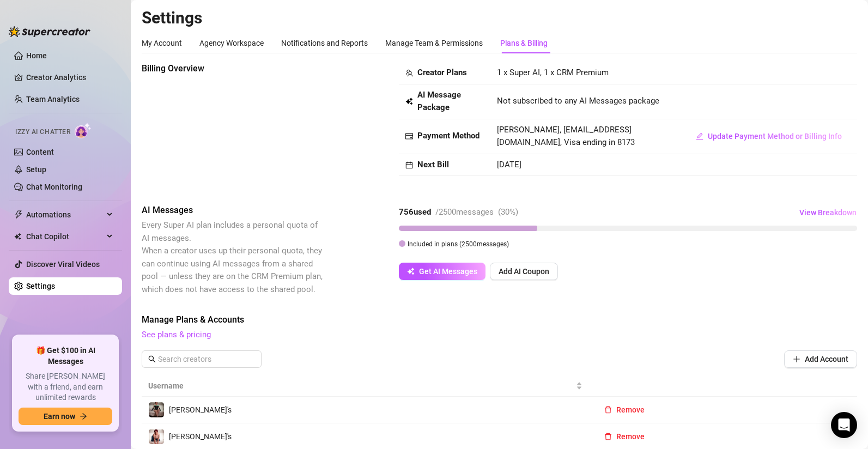 This screenshot has width=868, height=449. I want to click on a: See plans & pricing, so click(176, 334).